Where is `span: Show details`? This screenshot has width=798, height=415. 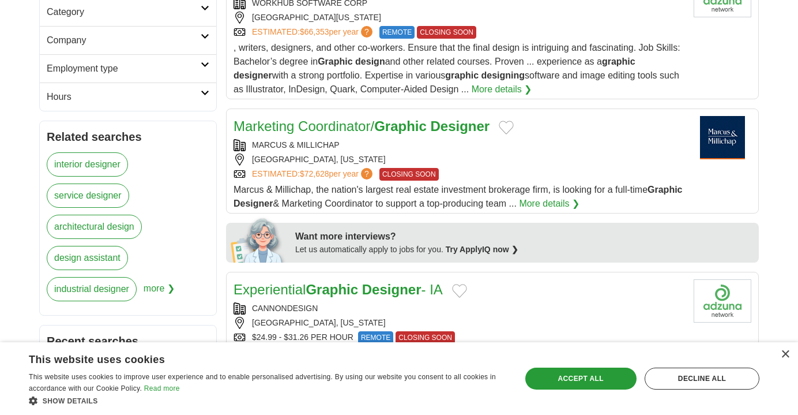 span: Show details is located at coordinates (70, 401).